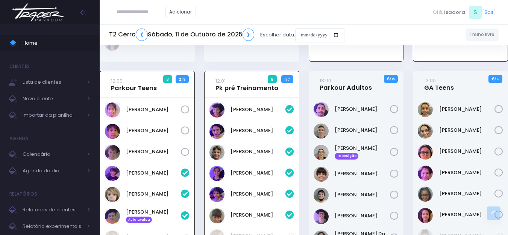  What do you see at coordinates (217, 132) in the screenshot?
I see `img: Bento Mascarenhas Lopes` at bounding box center [217, 132].